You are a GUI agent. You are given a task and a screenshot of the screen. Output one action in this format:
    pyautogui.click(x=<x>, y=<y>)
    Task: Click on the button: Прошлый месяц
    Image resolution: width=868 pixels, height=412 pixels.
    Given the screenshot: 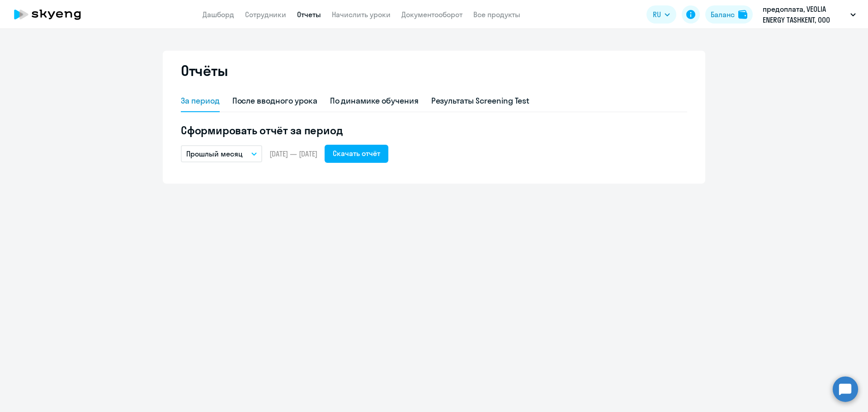 What is the action you would take?
    pyautogui.click(x=221, y=154)
    